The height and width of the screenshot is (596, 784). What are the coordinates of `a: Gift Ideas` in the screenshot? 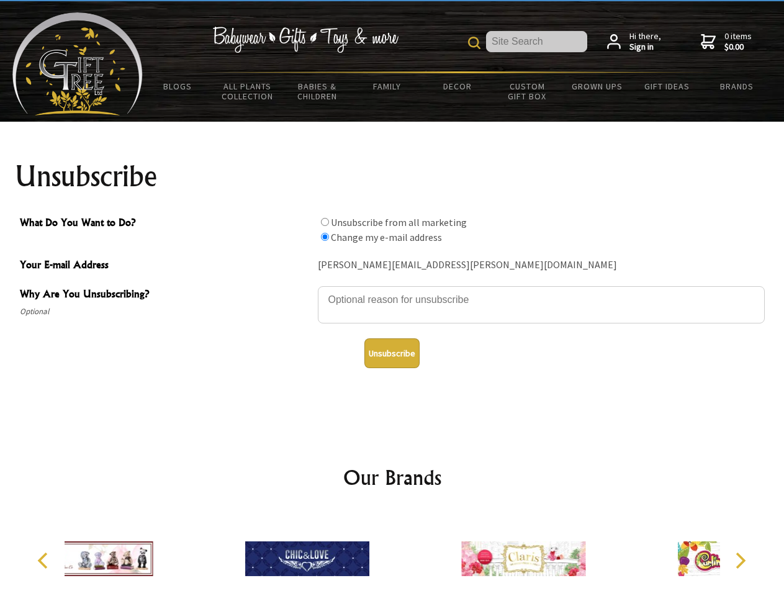 It's located at (667, 86).